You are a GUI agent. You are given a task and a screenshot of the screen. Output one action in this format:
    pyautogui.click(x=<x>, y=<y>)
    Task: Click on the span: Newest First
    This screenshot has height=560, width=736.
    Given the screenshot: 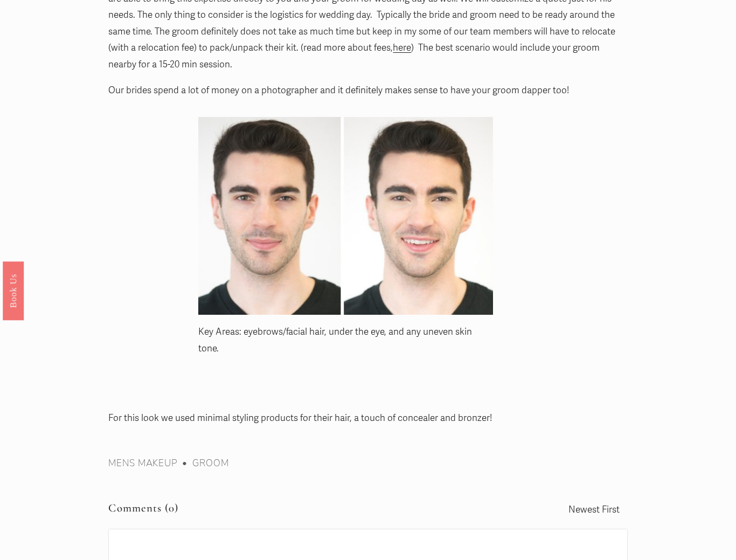 What is the action you would take?
    pyautogui.click(x=594, y=509)
    